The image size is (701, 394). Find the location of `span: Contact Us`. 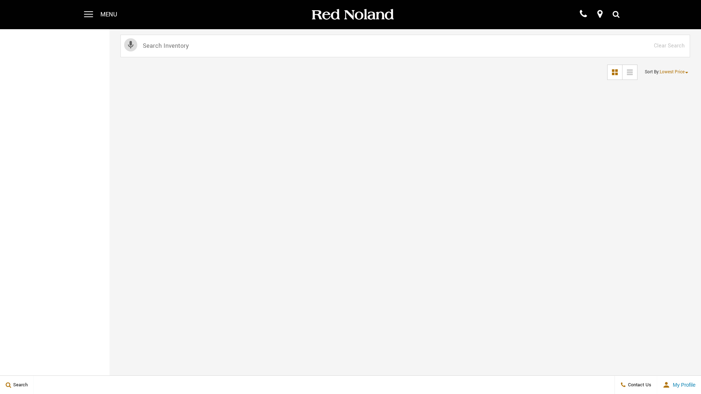

span: Contact Us is located at coordinates (638, 385).